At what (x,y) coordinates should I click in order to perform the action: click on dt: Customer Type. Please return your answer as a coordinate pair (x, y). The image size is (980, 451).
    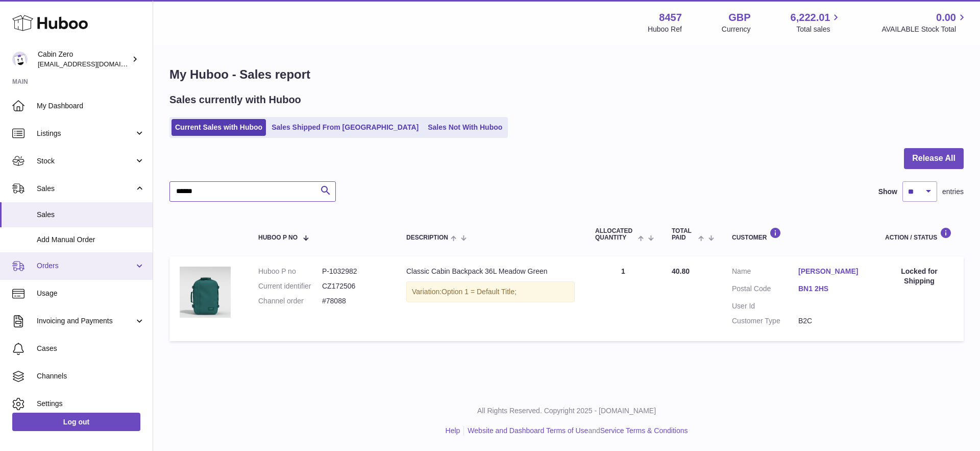
    Looking at the image, I should click on (765, 320).